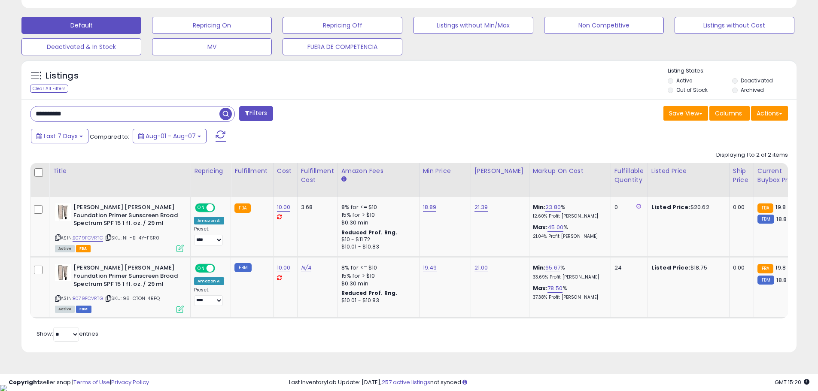 The width and height of the screenshot is (818, 391). Describe the element at coordinates (377, 240) in the screenshot. I see `div: $10 - $11.72` at that location.